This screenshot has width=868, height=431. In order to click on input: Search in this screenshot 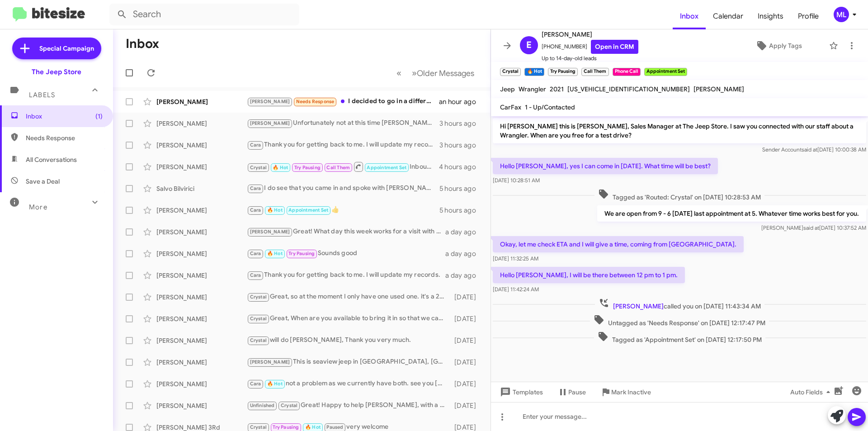, I will do `click(205, 15)`.